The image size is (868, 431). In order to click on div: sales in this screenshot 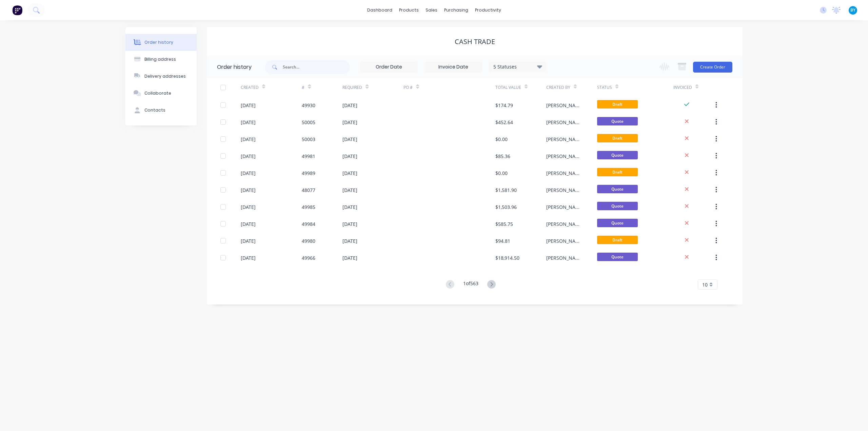, I will do `click(432, 10)`.